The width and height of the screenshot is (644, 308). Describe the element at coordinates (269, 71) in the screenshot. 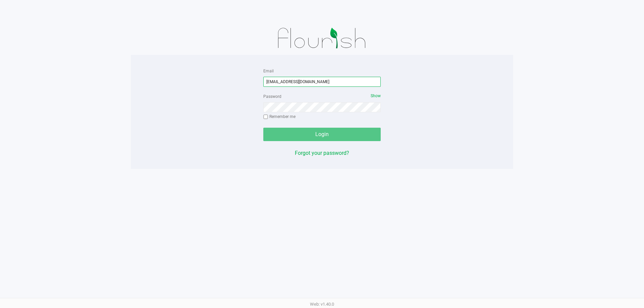

I see `label: Email` at that location.